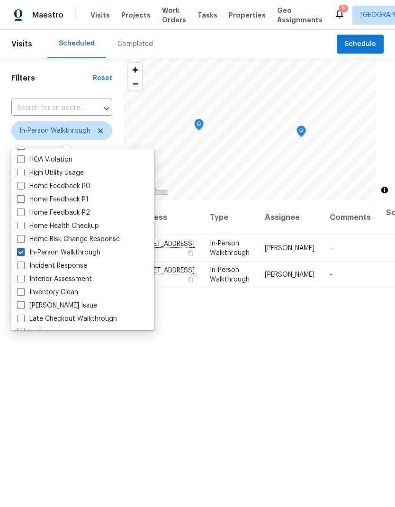 The width and height of the screenshot is (395, 507). Describe the element at coordinates (54, 213) in the screenshot. I see `label: Home Feedback P2` at that location.